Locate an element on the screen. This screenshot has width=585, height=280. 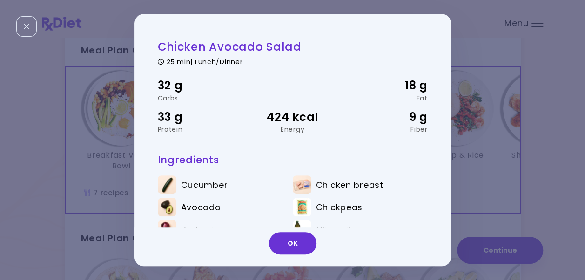
span: Cucumber is located at coordinates (204, 185).